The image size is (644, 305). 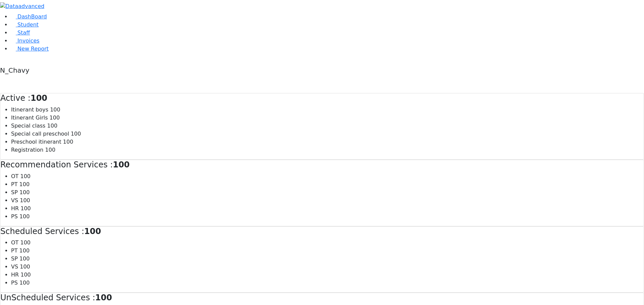 I want to click on span: Student, so click(x=28, y=25).